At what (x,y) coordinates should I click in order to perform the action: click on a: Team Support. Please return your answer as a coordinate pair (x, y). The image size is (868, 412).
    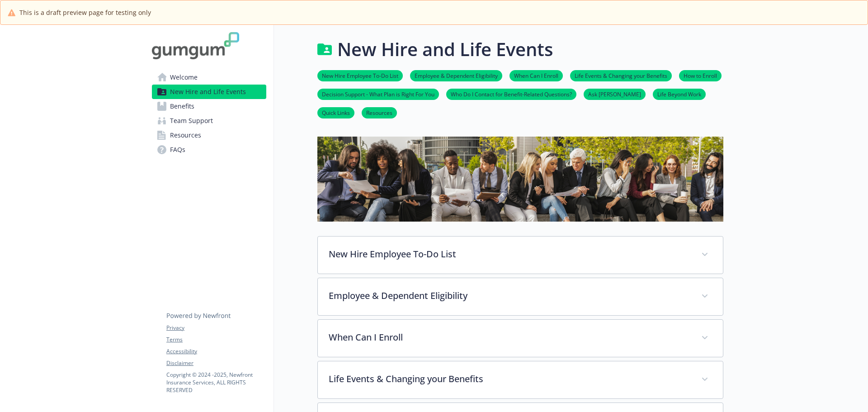
    Looking at the image, I should click on (209, 121).